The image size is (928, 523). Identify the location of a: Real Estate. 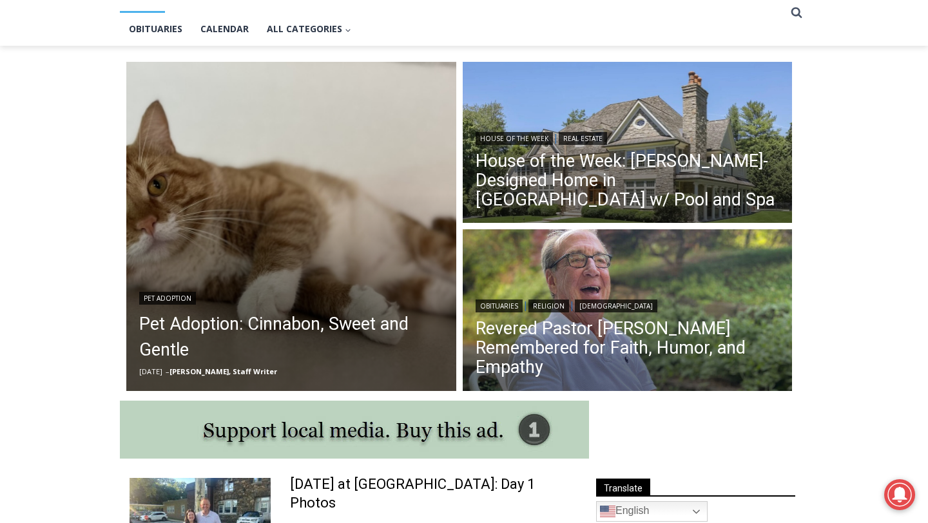
(583, 139).